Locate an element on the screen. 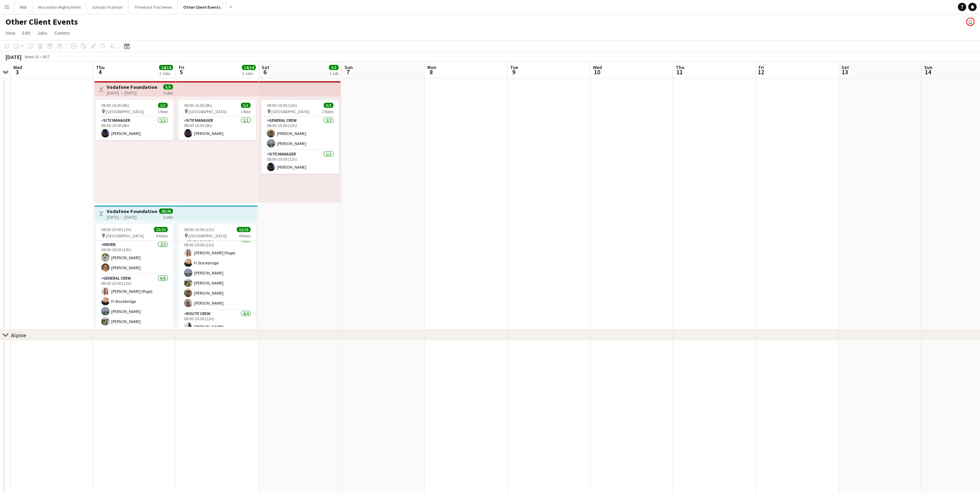 This screenshot has width=980, height=493. button: Macmillan Mighty Hikes is located at coordinates (60, 7).